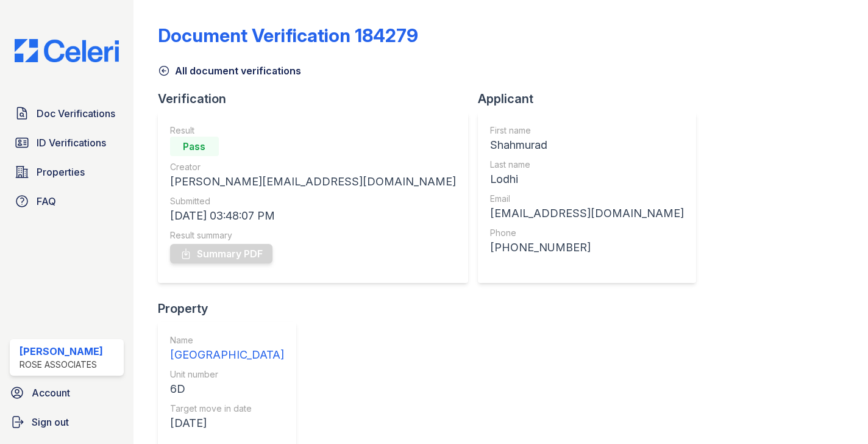  What do you see at coordinates (227, 374) in the screenshot?
I see `div: Unit number` at bounding box center [227, 374].